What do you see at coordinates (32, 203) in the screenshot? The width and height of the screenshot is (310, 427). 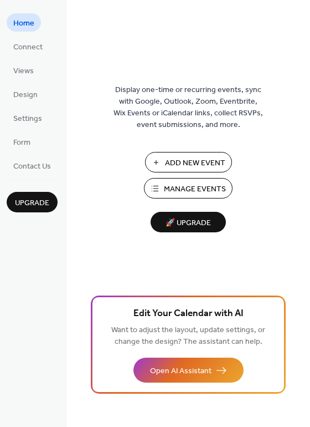 I see `span: Upgrade` at bounding box center [32, 203].